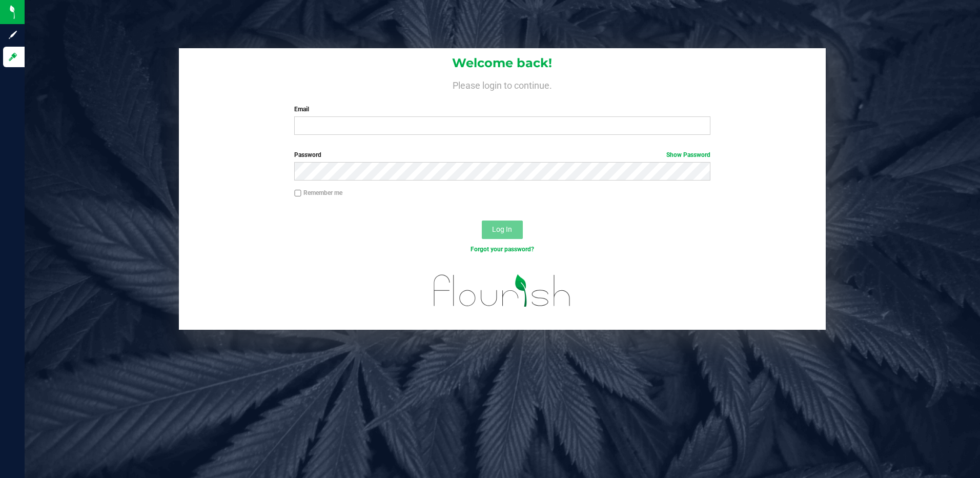 The width and height of the screenshot is (980, 478). What do you see at coordinates (688, 155) in the screenshot?
I see `a: Show Password` at bounding box center [688, 155].